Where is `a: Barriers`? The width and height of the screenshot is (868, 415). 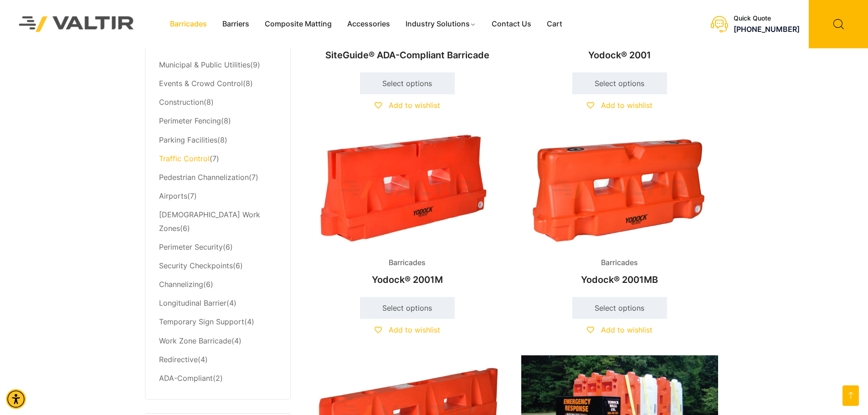
a: Barriers is located at coordinates (236, 24).